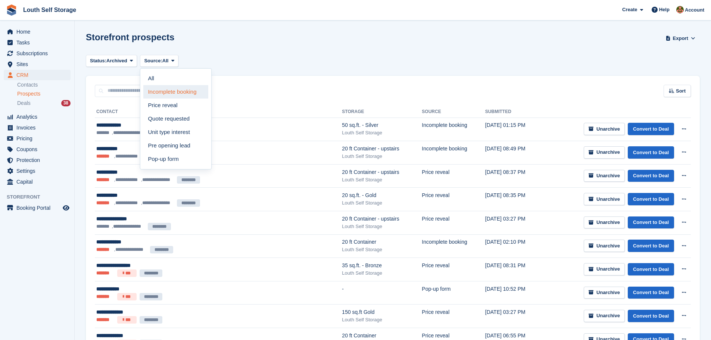 This screenshot has height=340, width=711. Describe the element at coordinates (218, 112) in the screenshot. I see `th: Contact` at that location.